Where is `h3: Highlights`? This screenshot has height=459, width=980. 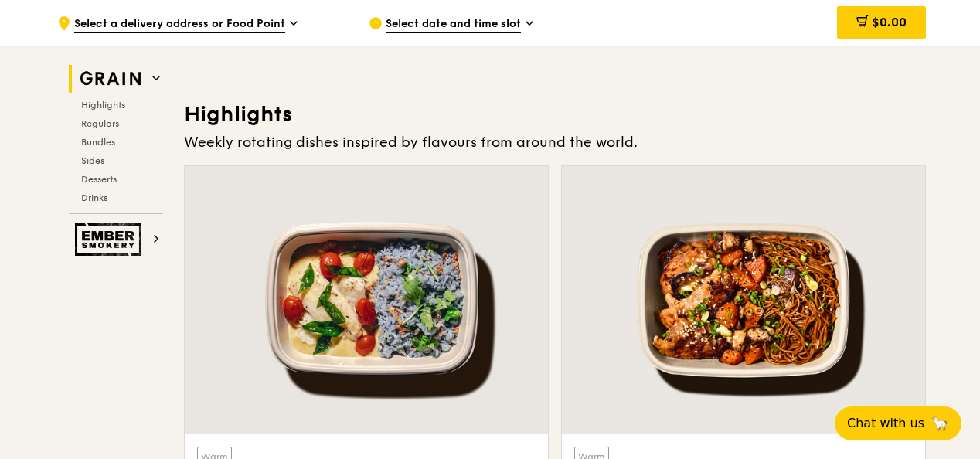 h3: Highlights is located at coordinates (555, 114).